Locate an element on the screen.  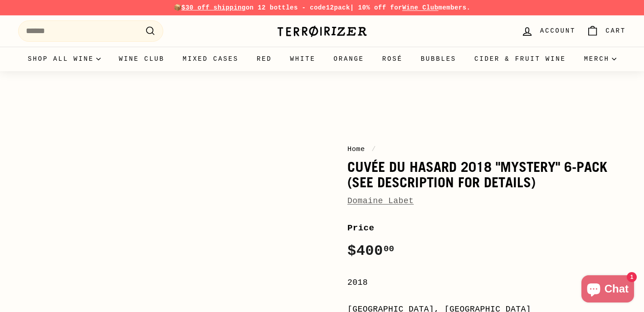
h1: Cuvée du Hasard 2018 "mystery" 6-pack (see description for details) is located at coordinates (486, 174).